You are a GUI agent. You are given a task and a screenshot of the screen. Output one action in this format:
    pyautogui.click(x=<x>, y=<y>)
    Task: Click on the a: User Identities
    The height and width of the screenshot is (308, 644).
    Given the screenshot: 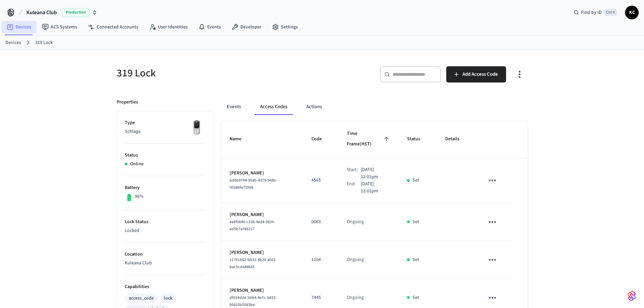 What is the action you would take?
    pyautogui.click(x=168, y=27)
    